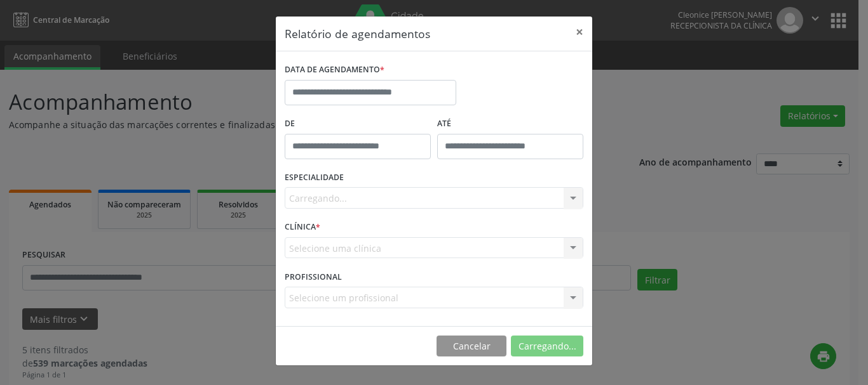 This screenshot has width=868, height=385. I want to click on label: CLÍNICA, so click(302, 227).